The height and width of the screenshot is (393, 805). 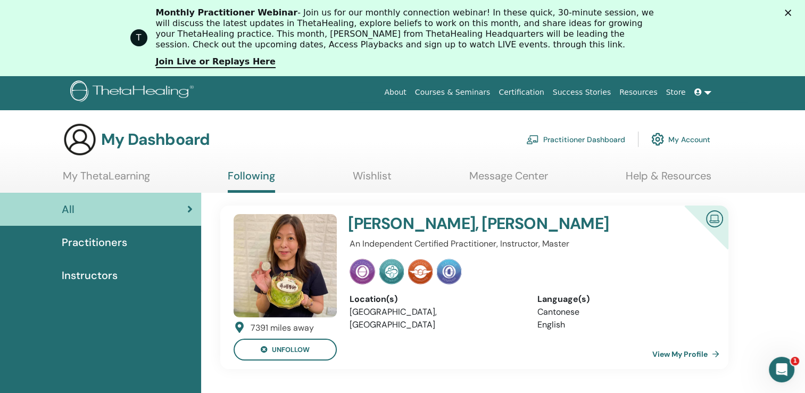 I want to click on a: Wishlist, so click(x=372, y=179).